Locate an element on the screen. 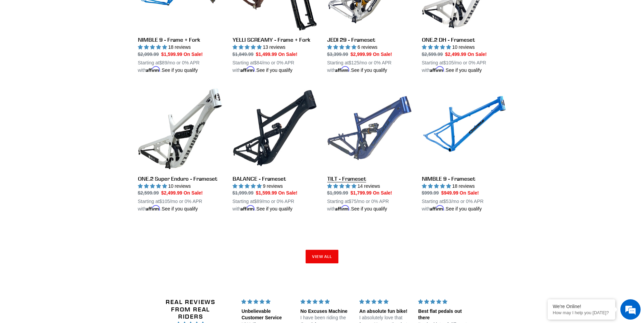 Image resolution: width=644 pixels, height=323 pixels. div: No Excuses Machine is located at coordinates (326, 311).